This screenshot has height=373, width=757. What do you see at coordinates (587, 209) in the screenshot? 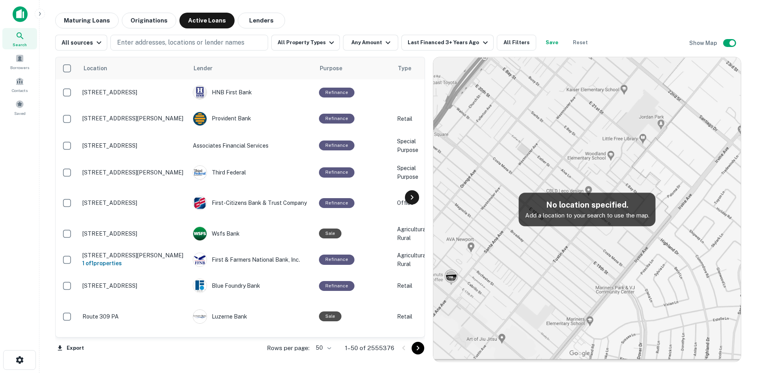
I see `img: map-placeholder.webp` at bounding box center [587, 209].